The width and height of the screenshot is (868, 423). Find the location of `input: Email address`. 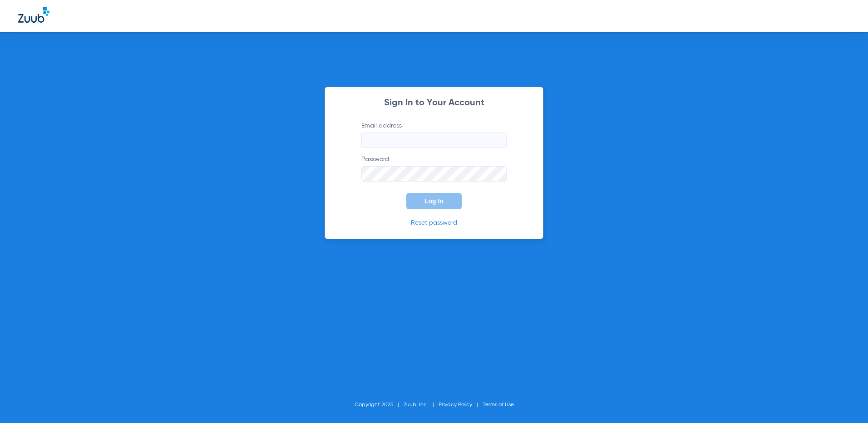

input: Email address is located at coordinates (434, 140).